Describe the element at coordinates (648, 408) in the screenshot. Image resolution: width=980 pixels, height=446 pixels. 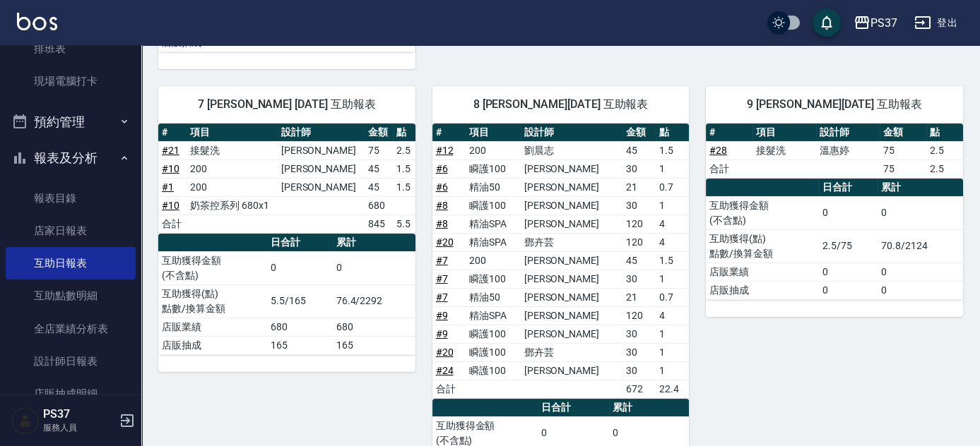
I see `th: 累計` at that location.